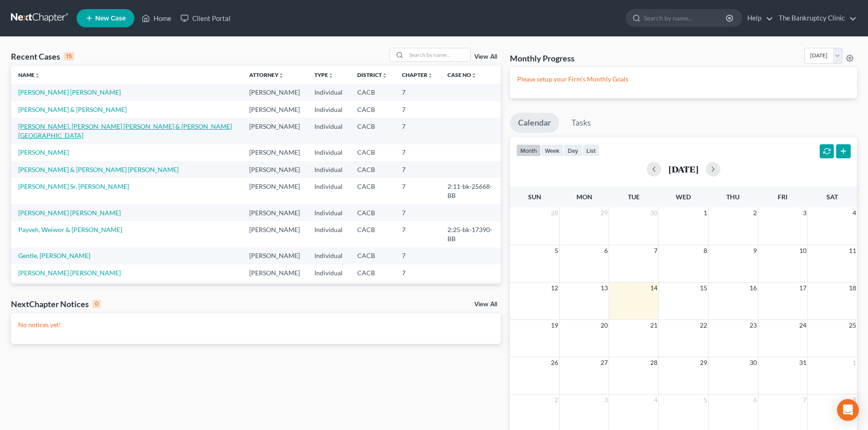 This screenshot has height=430, width=868. I want to click on a: Client Portal, so click(205, 18).